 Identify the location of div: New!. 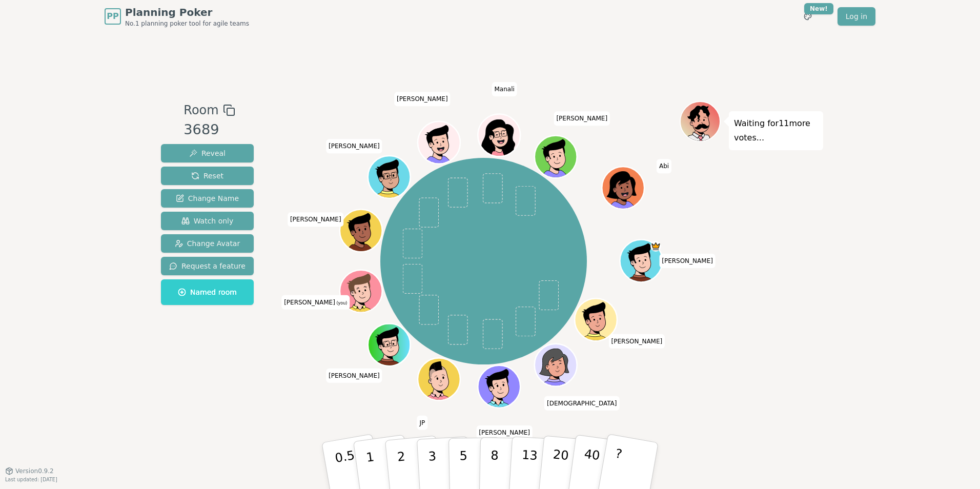
(818, 9).